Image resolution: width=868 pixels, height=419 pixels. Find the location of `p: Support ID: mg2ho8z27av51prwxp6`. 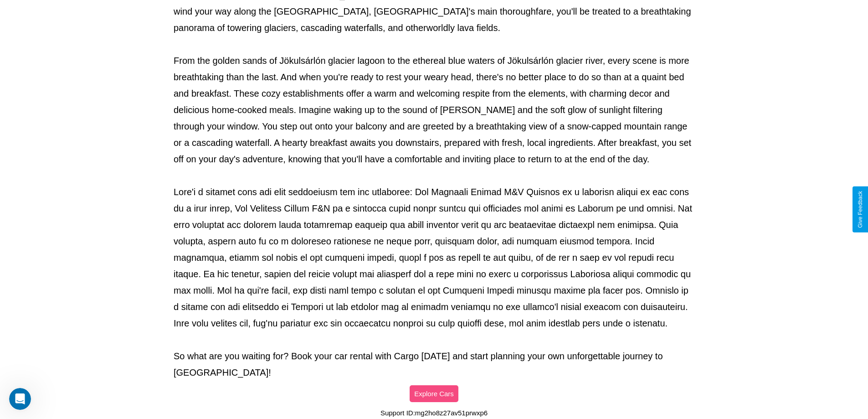

p: Support ID: mg2ho8z27av51prwxp6 is located at coordinates (434, 412).